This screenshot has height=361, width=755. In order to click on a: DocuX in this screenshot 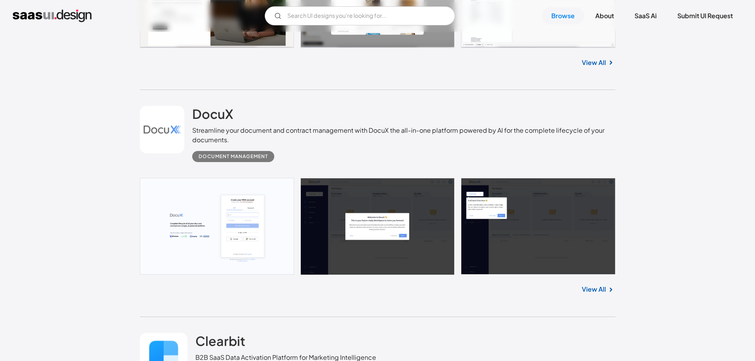, I will do `click(212, 116)`.